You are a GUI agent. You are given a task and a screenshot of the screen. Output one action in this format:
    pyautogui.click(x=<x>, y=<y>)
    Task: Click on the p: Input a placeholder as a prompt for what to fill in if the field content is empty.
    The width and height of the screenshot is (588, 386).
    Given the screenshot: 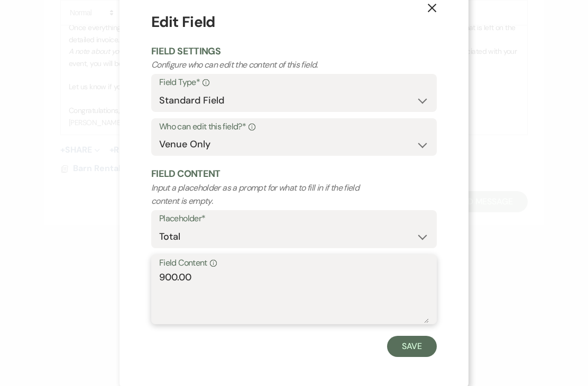 What is the action you would take?
    pyautogui.click(x=265, y=194)
    